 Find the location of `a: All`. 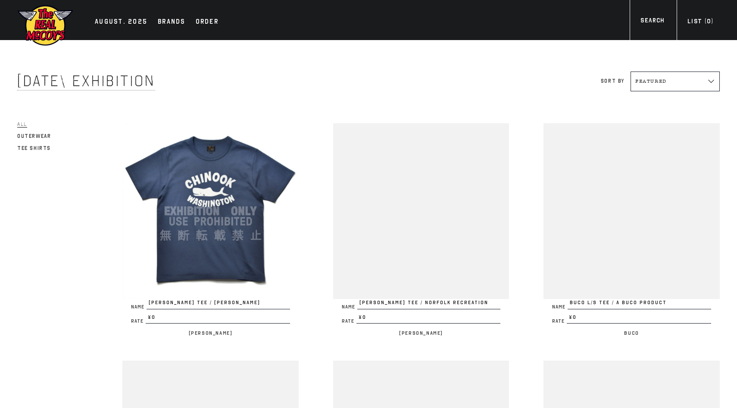

a: All is located at coordinates (22, 124).